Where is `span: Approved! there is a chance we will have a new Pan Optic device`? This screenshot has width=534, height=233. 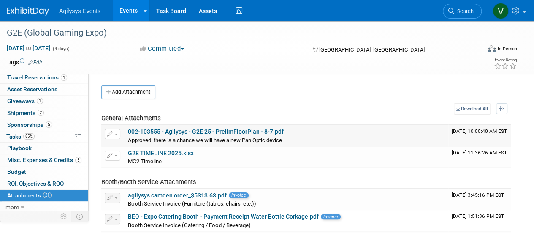
span: Approved! there is a chance we will have a new Pan Optic device is located at coordinates (205, 140).